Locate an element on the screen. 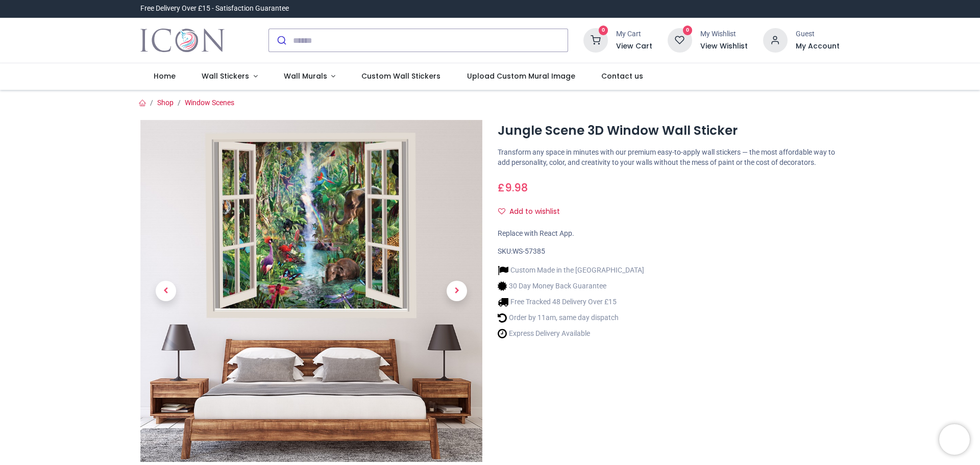  div: Guest is located at coordinates (818, 34).